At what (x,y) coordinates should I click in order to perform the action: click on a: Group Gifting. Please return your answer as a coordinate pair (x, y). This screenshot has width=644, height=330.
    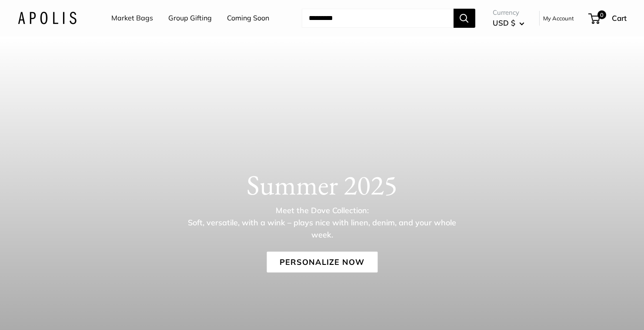
    Looking at the image, I should click on (190, 18).